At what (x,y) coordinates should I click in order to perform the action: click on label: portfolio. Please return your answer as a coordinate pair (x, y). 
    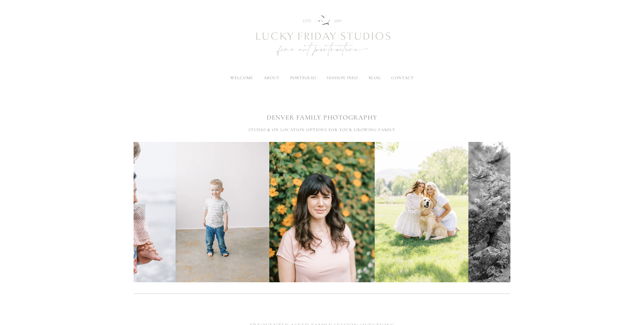
    Looking at the image, I should click on (303, 78).